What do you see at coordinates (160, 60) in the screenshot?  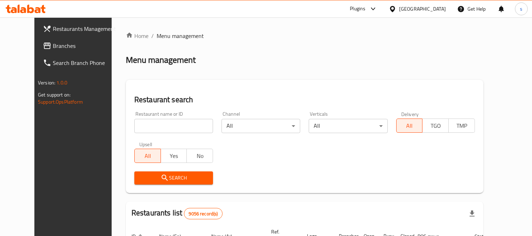 I see `h2: Menu management` at bounding box center [160, 60].